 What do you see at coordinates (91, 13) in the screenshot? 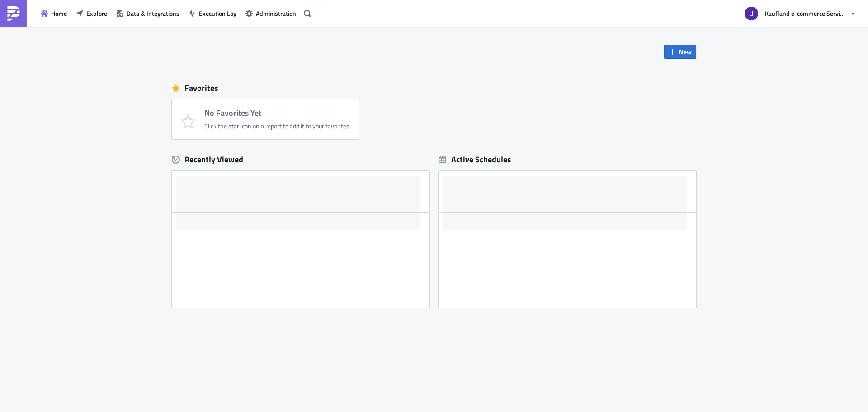
I see `a: Explore` at bounding box center [91, 13].